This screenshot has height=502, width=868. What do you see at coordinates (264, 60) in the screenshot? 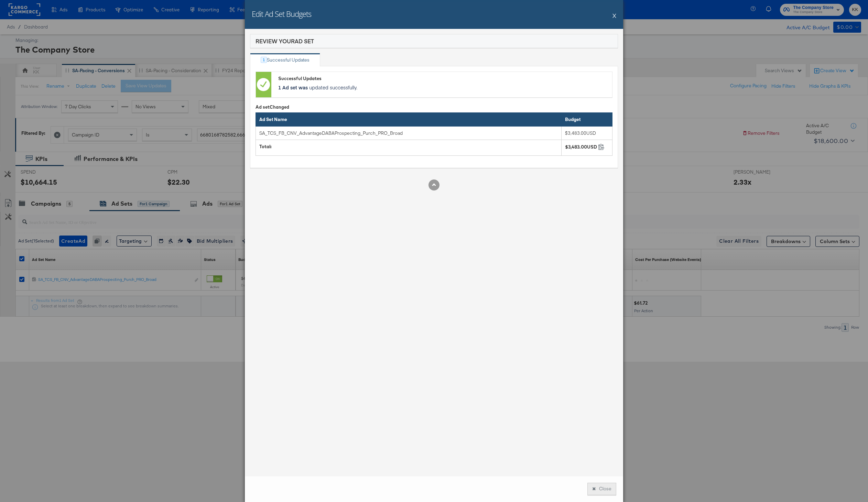
I see `div: 1` at bounding box center [264, 60].